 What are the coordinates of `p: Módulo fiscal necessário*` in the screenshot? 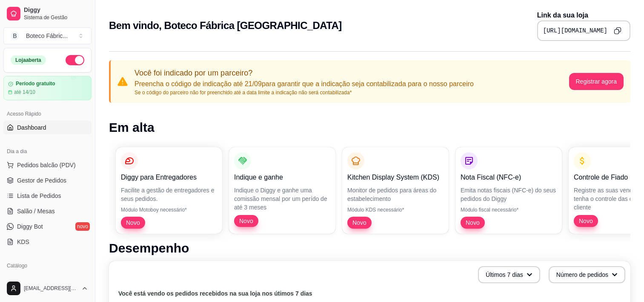 It's located at (509, 209).